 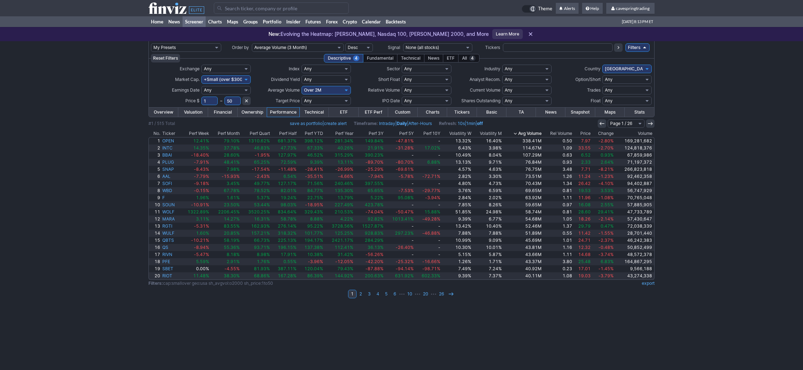 I want to click on a: 11.96, so click(x=582, y=198).